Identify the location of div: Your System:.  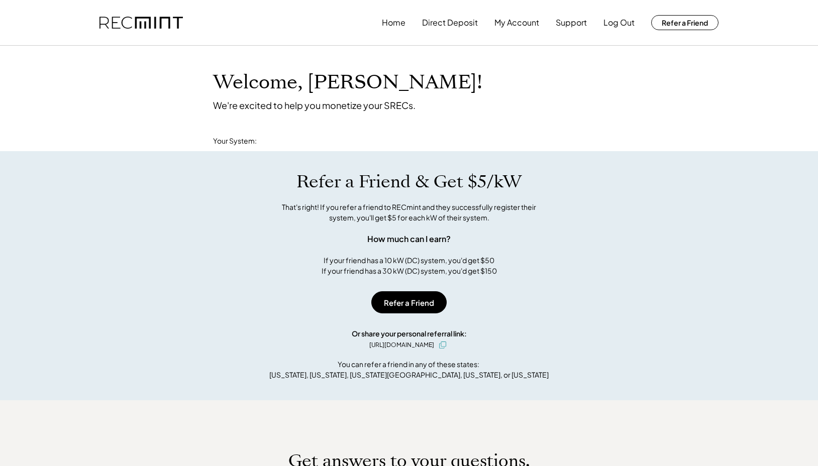
(235, 141).